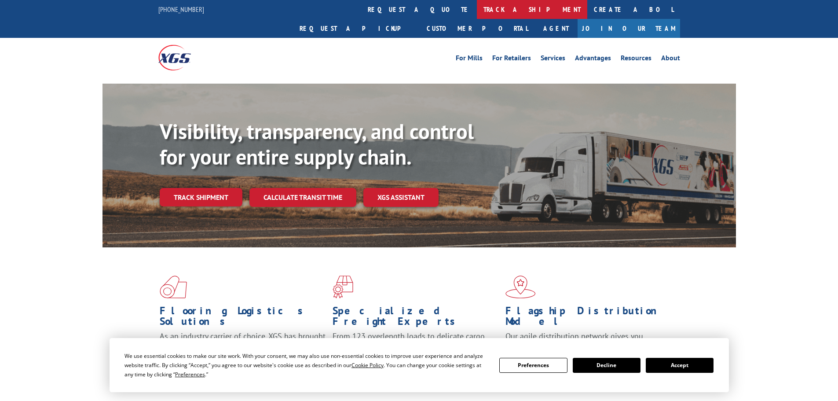 The image size is (838, 401). What do you see at coordinates (670, 59) in the screenshot?
I see `a: About` at bounding box center [670, 59].